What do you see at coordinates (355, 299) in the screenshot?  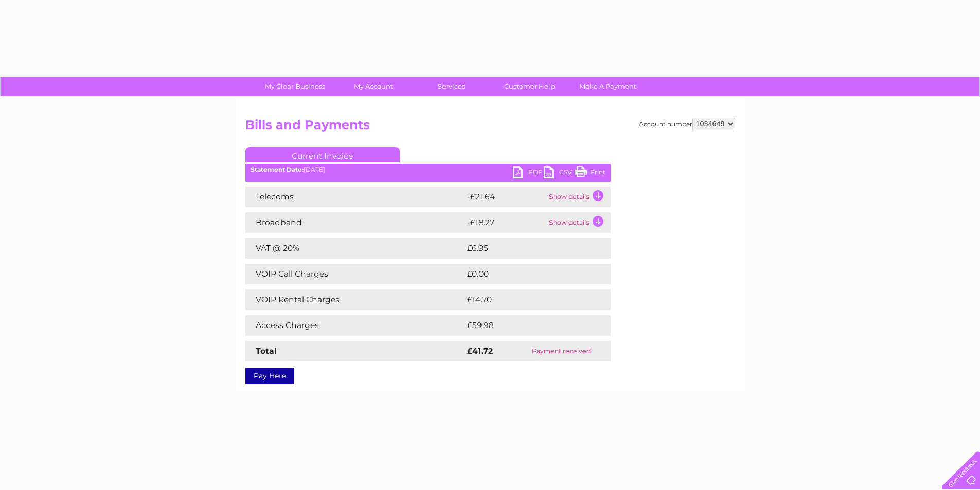 I see `td: VOIP Rental Charges` at bounding box center [355, 299].